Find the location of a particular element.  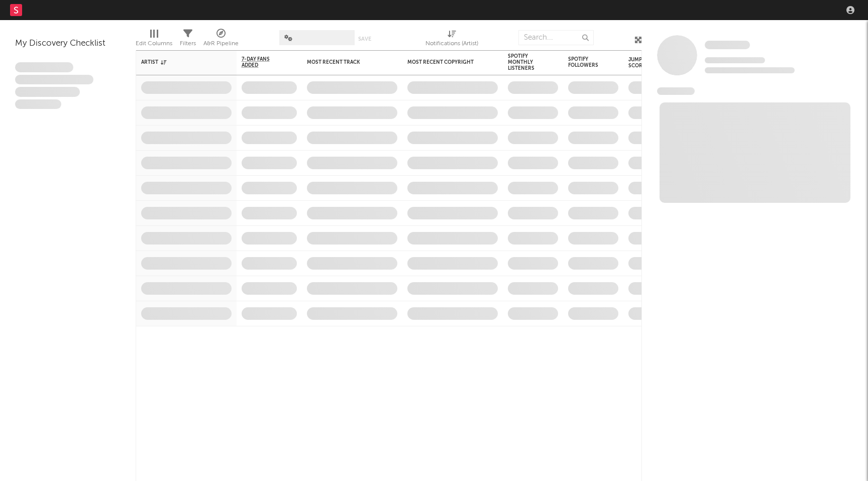

div: Most Recent Copyright is located at coordinates (445, 63).